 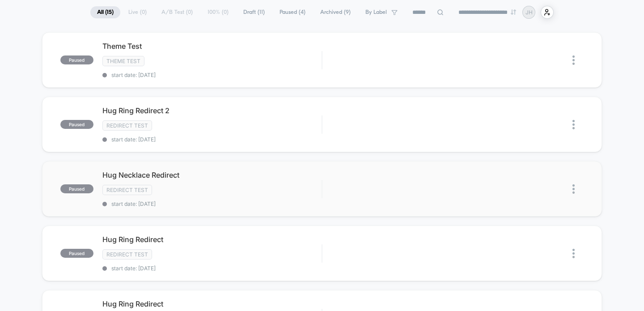 I want to click on p: JH, so click(x=529, y=12).